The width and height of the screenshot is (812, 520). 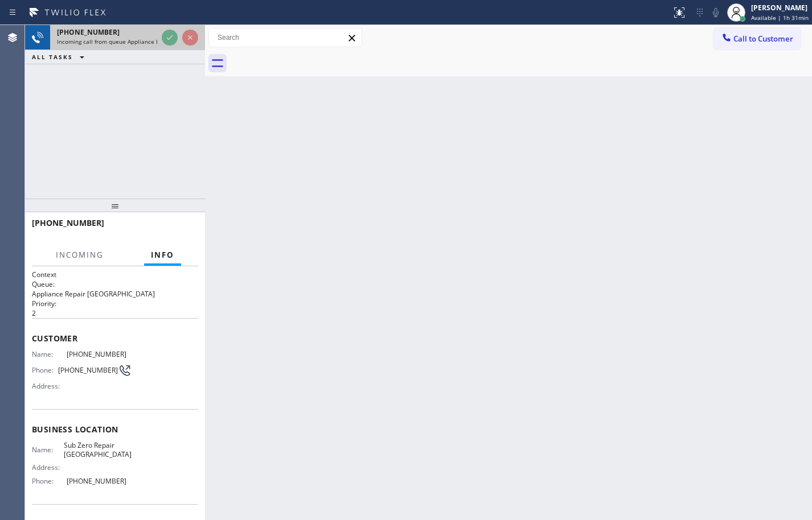 What do you see at coordinates (162, 255) in the screenshot?
I see `button: Info` at bounding box center [162, 255].